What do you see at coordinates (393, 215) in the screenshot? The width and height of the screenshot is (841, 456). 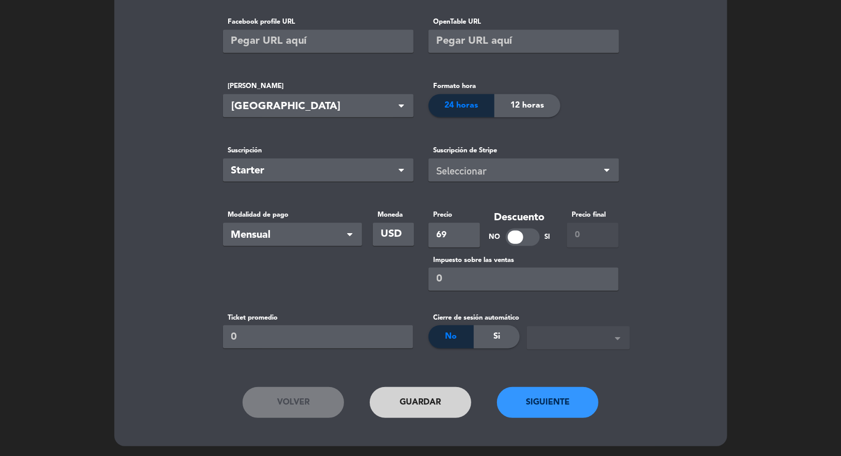 I see `label: Moneda` at bounding box center [393, 215].